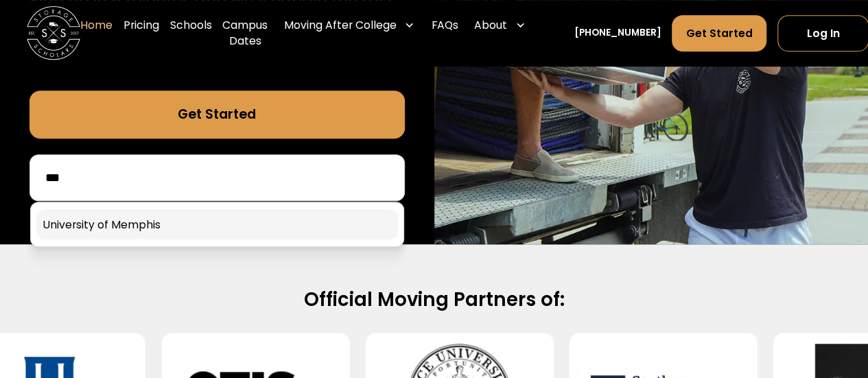 This screenshot has width=868, height=378. What do you see at coordinates (141, 33) in the screenshot?
I see `a: Pricing` at bounding box center [141, 33].